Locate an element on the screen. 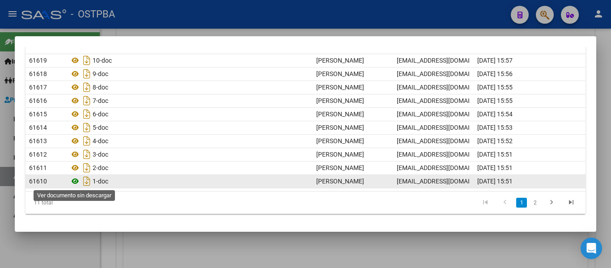  div: 7-doc is located at coordinates (189, 101).